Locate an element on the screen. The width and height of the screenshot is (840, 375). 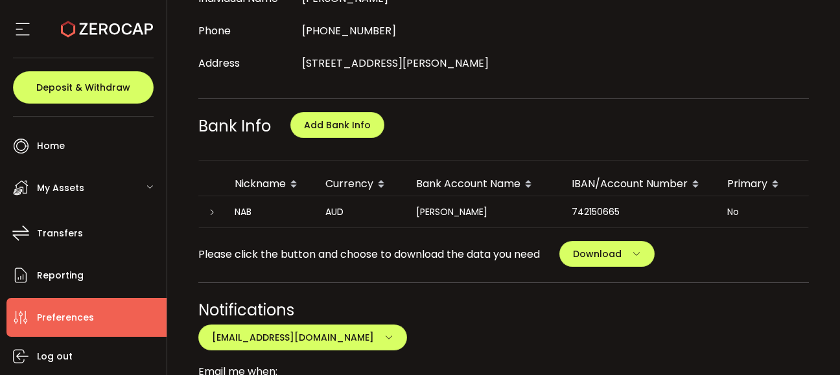
div: Address is located at coordinates (247, 63).